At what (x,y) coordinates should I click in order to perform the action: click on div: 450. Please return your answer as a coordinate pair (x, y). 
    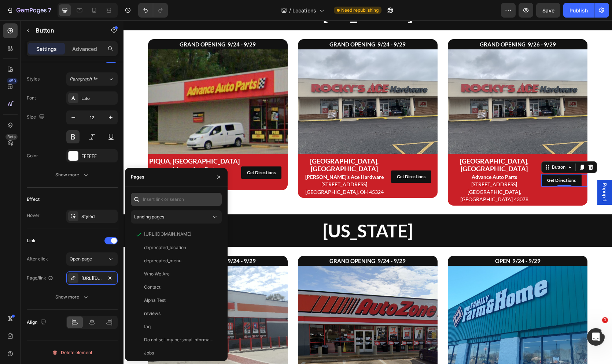
    Looking at the image, I should click on (12, 81).